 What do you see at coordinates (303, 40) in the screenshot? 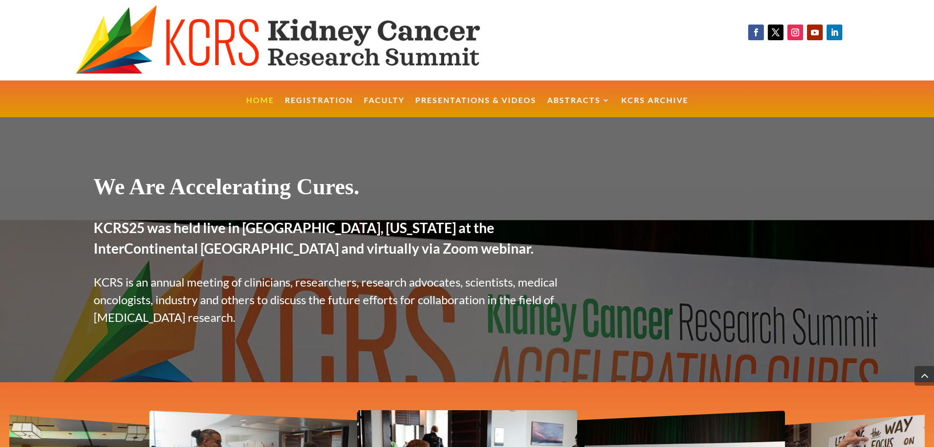
I see `img: KCRS generic logo wide` at bounding box center [303, 40].